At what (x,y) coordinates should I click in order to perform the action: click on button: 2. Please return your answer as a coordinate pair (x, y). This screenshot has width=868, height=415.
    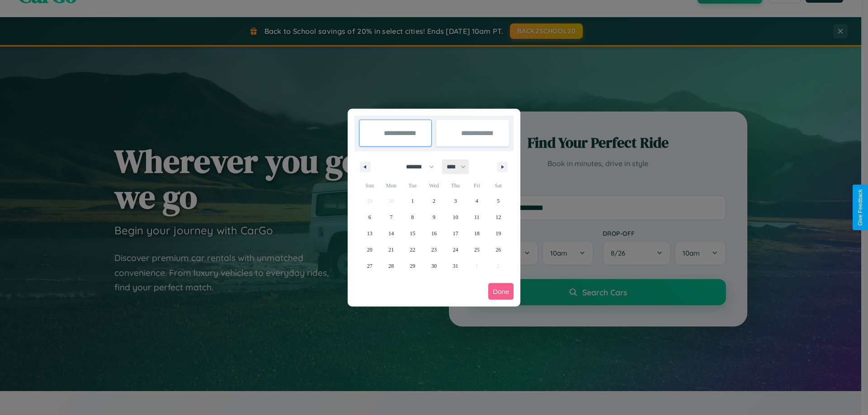
    Looking at the image, I should click on (434, 201).